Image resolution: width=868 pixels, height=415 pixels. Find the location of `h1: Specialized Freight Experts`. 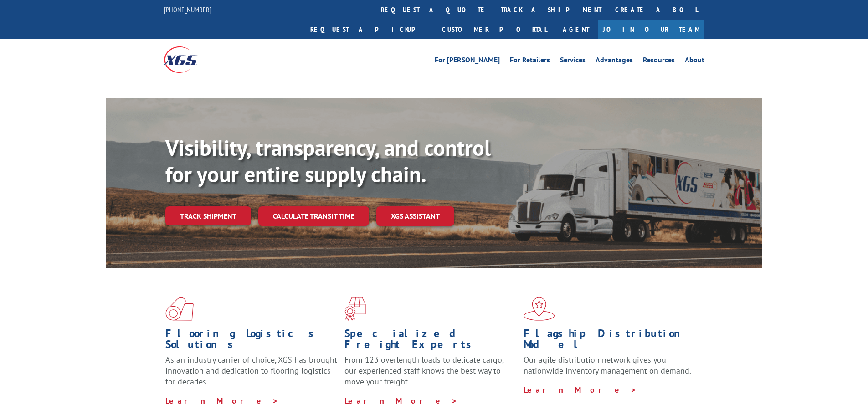

h1: Specialized Freight Experts is located at coordinates (431, 342).